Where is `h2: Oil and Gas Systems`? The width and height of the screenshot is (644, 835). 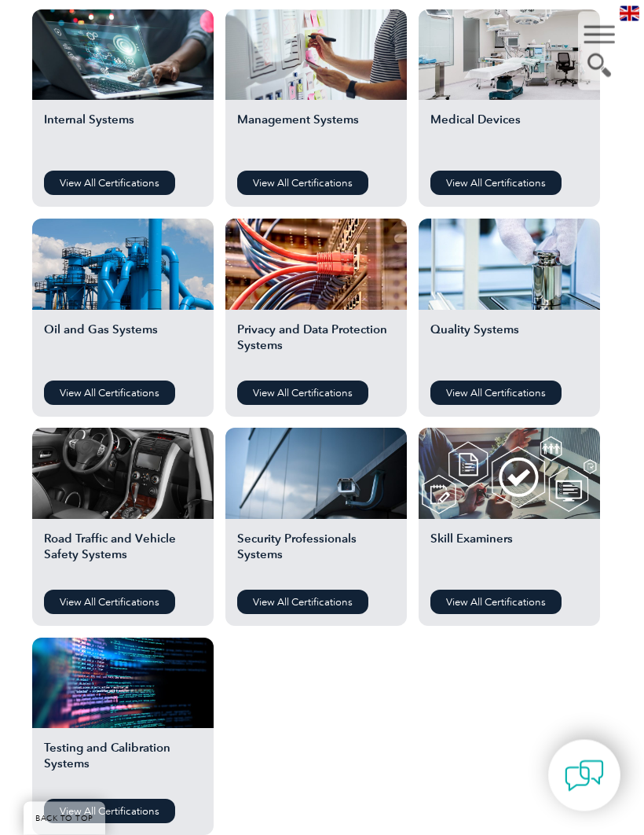
h2: Oil and Gas Systems is located at coordinates (123, 346).